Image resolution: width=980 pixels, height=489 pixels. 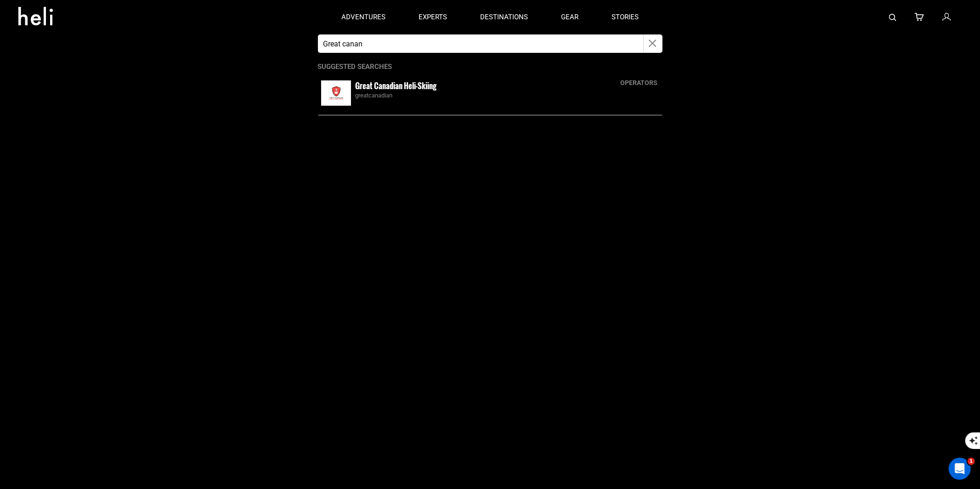 What do you see at coordinates (507, 96) in the screenshot?
I see `div: greatcanadian` at bounding box center [507, 96].